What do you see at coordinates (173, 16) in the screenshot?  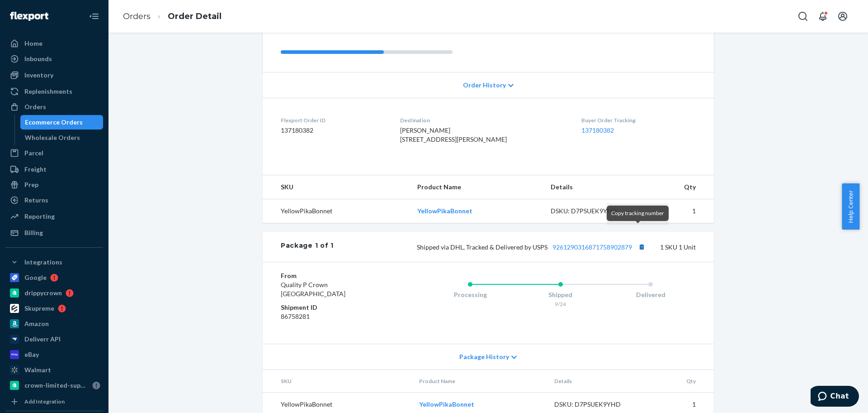 I see `ol: breadcrumbs` at bounding box center [173, 16].